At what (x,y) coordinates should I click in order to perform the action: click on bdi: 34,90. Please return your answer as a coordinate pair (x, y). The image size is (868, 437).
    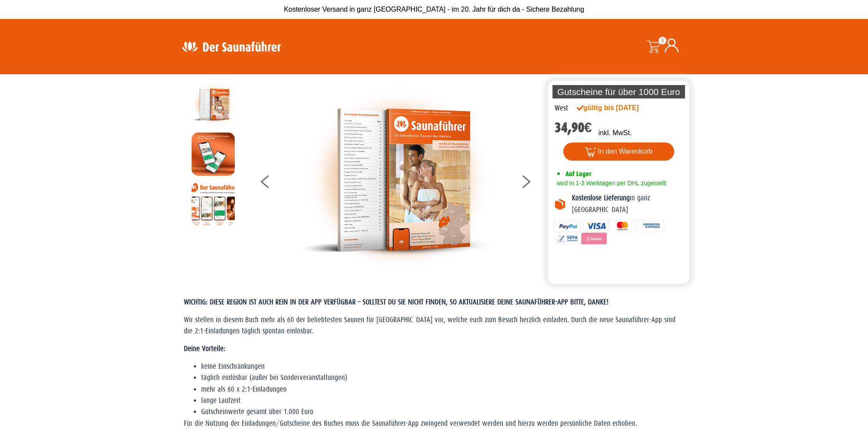
    Looking at the image, I should click on (573, 128).